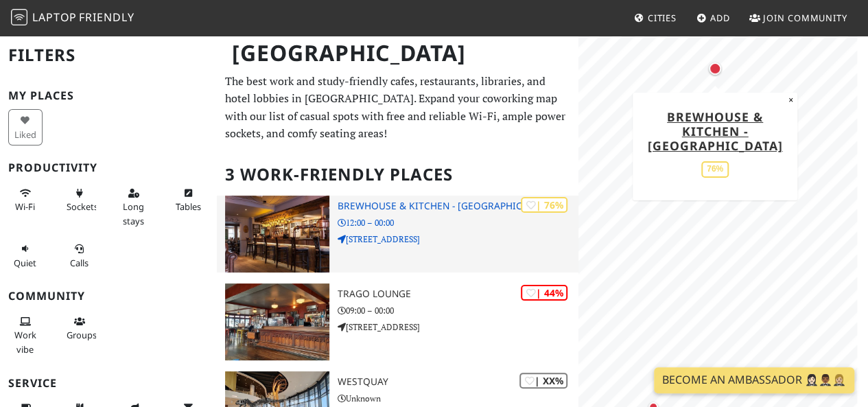 The height and width of the screenshot is (407, 868). I want to click on button: Long stays, so click(134, 206).